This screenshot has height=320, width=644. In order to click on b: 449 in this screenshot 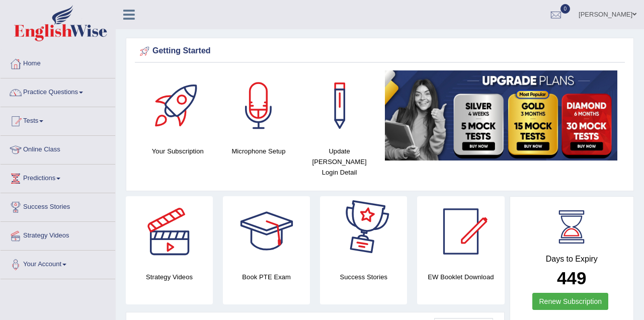, I will do `click(572, 278)`.